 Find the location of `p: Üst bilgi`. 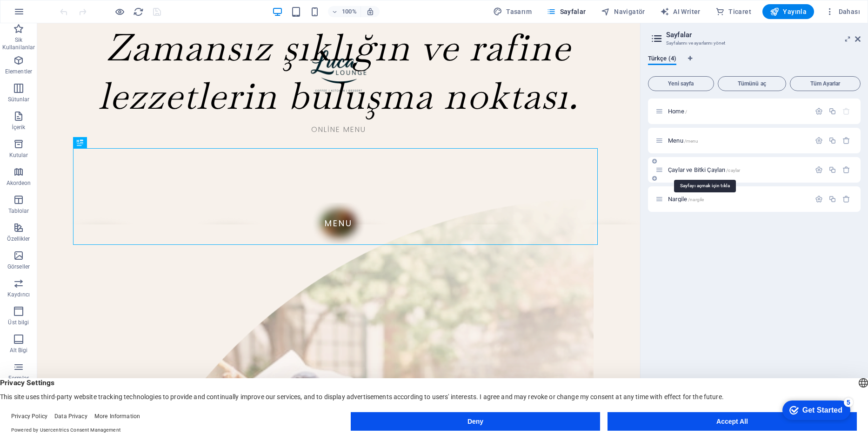

p: Üst bilgi is located at coordinates (18, 322).